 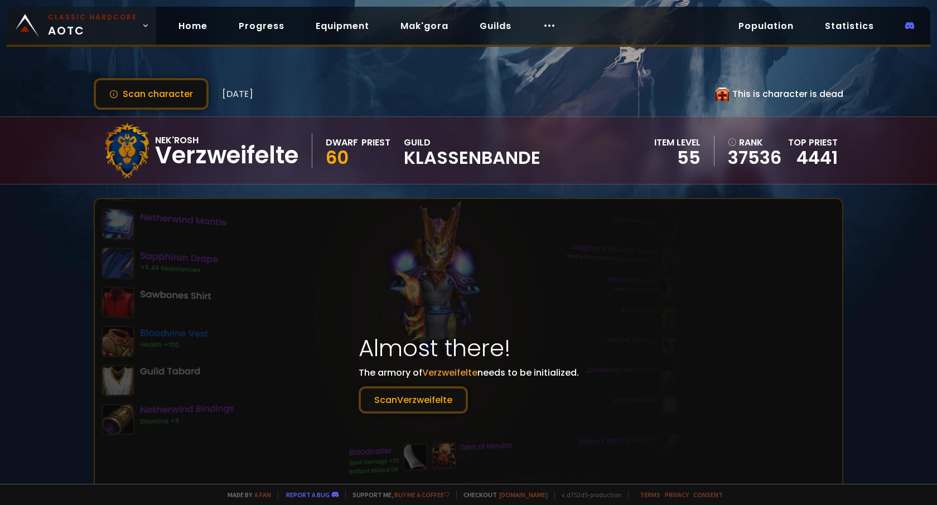 What do you see at coordinates (755, 142) in the screenshot?
I see `div: rank` at bounding box center [755, 142].